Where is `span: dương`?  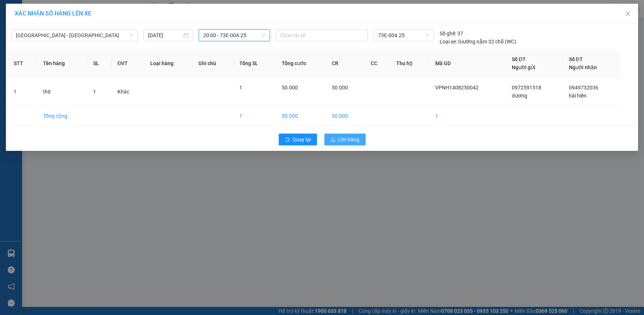
span: dương is located at coordinates (519, 95).